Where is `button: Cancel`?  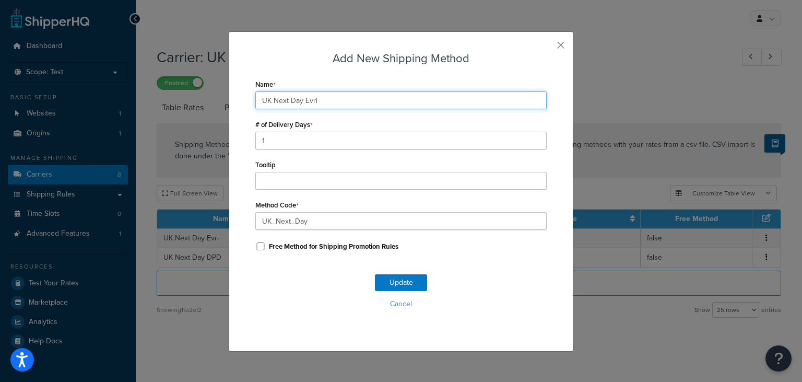 button: Cancel is located at coordinates (401, 304).